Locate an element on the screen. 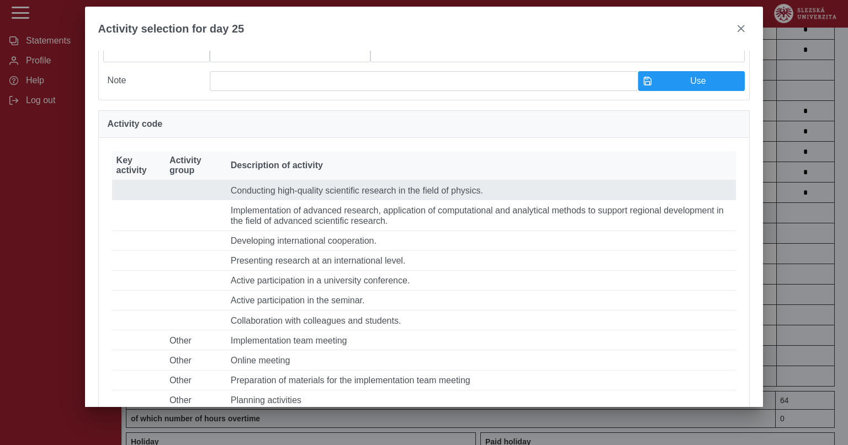 The height and width of the screenshot is (445, 848). font: Description of activity is located at coordinates (277, 165).